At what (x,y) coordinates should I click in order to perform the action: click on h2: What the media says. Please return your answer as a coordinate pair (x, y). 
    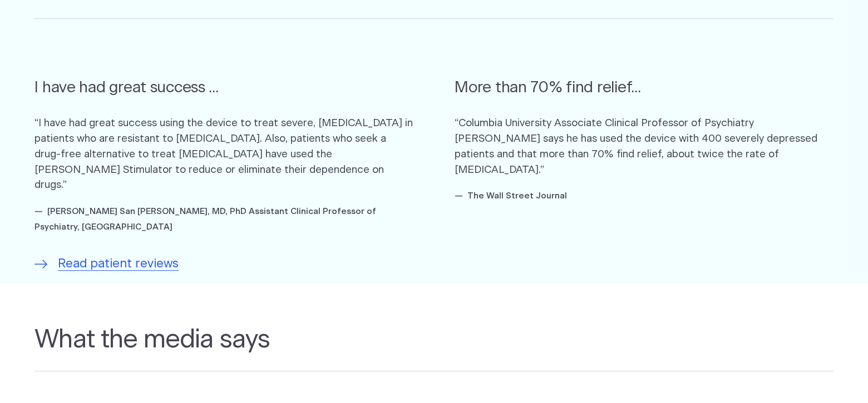
    Looking at the image, I should click on (433, 348).